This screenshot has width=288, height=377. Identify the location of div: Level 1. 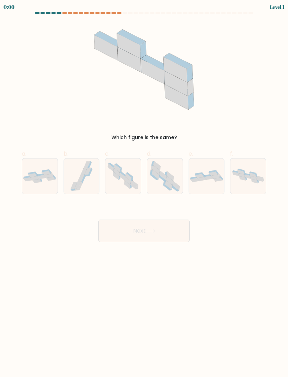
(277, 7).